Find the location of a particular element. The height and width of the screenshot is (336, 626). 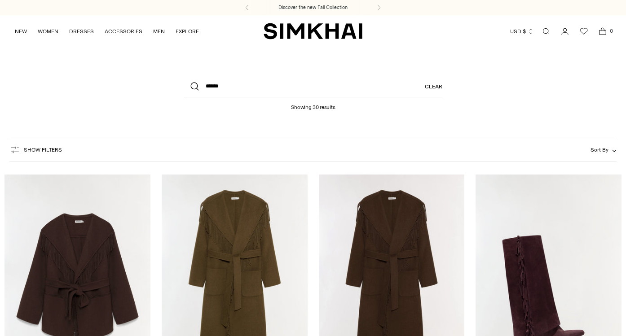

a: Clear is located at coordinates (433, 87).